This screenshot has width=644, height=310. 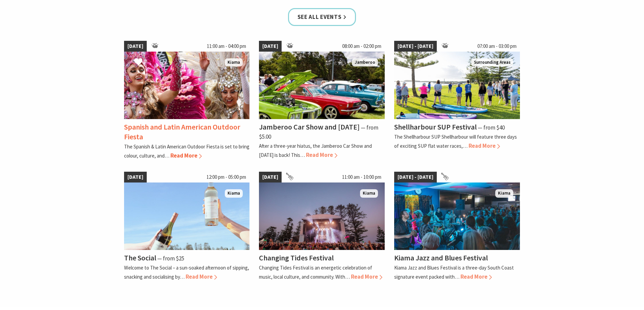 I want to click on h4: The Social, so click(x=140, y=258).